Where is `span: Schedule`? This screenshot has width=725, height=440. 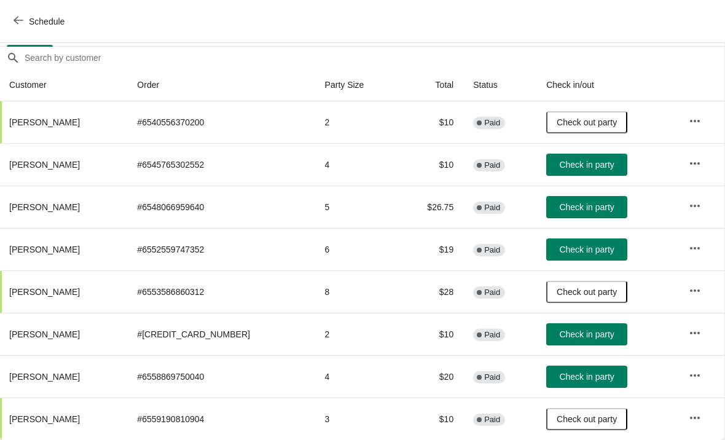 span: Schedule is located at coordinates (47, 22).